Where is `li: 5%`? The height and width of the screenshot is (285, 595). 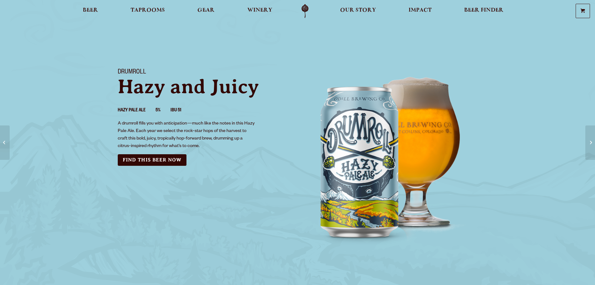 li: 5% is located at coordinates (163, 111).